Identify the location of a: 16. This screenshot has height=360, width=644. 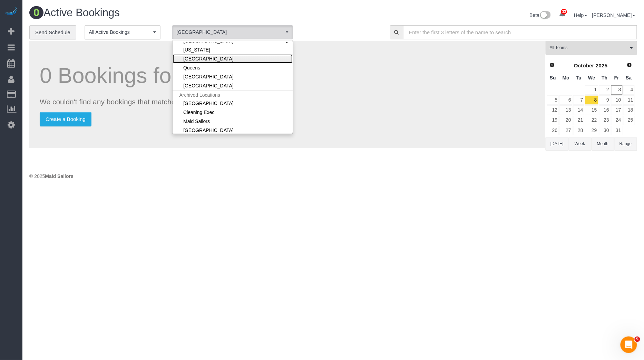
(605, 110).